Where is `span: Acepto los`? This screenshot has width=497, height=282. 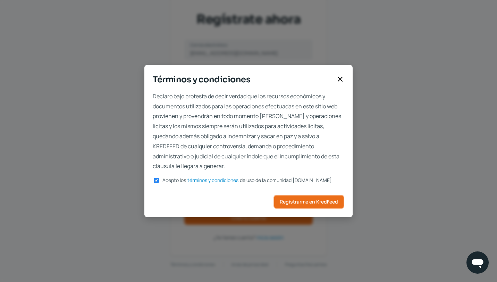 span: Acepto los is located at coordinates (174, 180).